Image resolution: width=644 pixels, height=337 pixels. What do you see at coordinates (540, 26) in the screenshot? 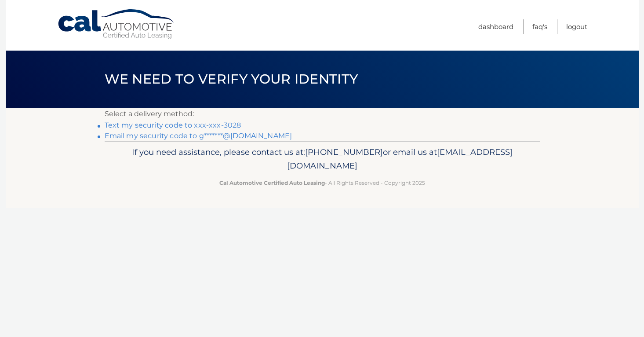
I see `a: FAQ's` at bounding box center [540, 26].